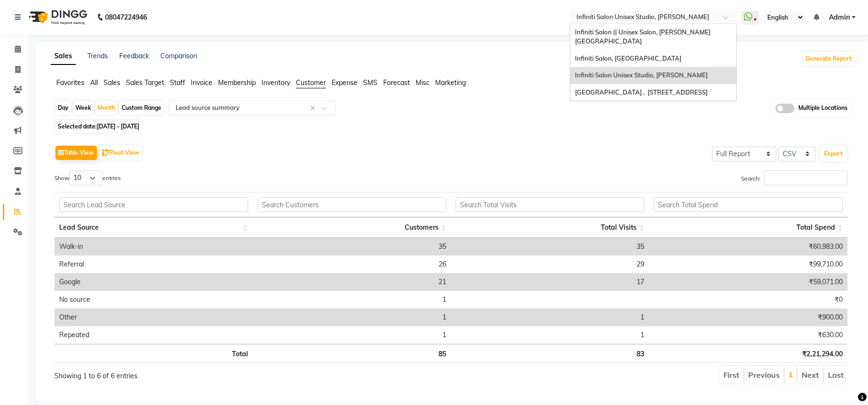  What do you see at coordinates (352, 265) in the screenshot?
I see `td: 26` at bounding box center [352, 265].